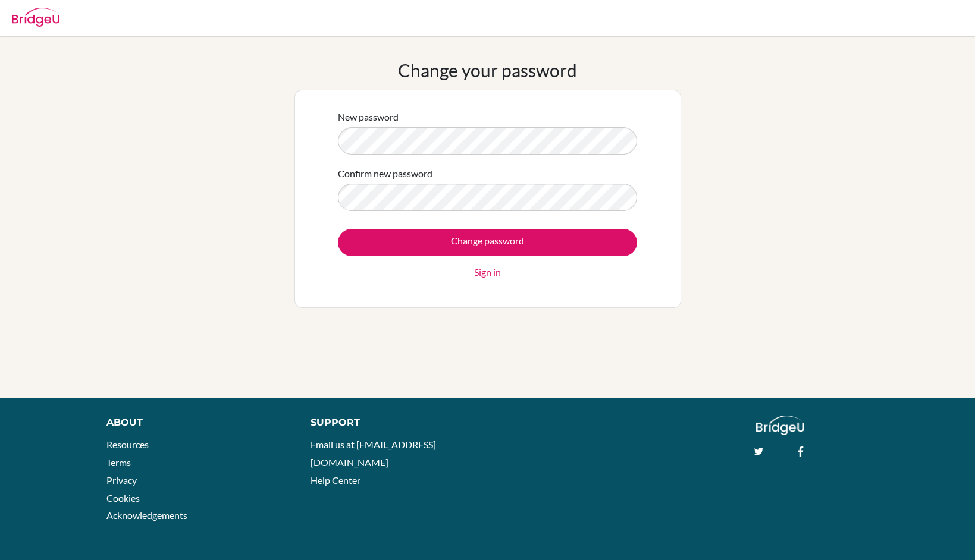  Describe the element at coordinates (488, 242) in the screenshot. I see `input: Change password` at that location.